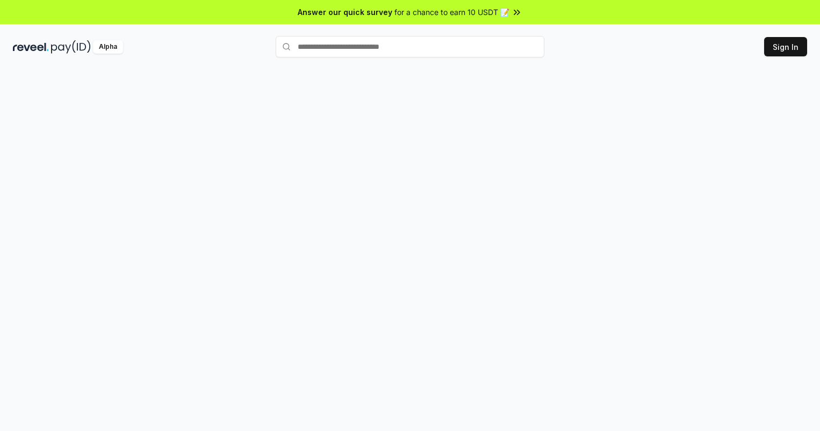 The height and width of the screenshot is (431, 820). What do you see at coordinates (108, 47) in the screenshot?
I see `div: Alpha` at bounding box center [108, 47].